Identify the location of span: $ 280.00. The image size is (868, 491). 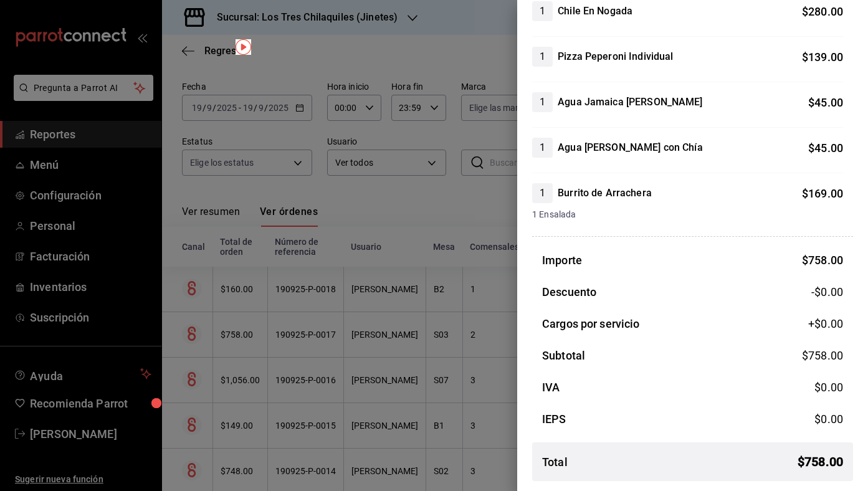
(823, 11).